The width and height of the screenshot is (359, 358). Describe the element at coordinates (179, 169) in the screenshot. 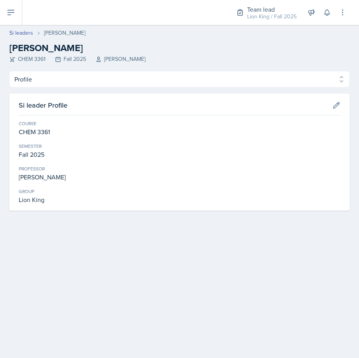

I see `div: Professor` at that location.